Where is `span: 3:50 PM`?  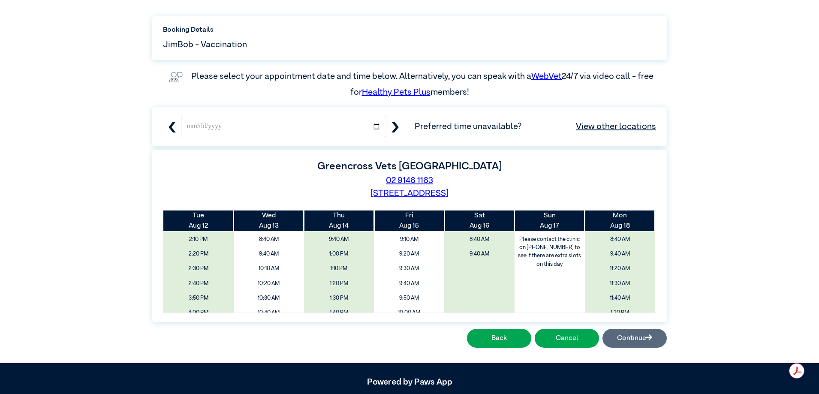
span: 3:50 PM is located at coordinates (198, 298).